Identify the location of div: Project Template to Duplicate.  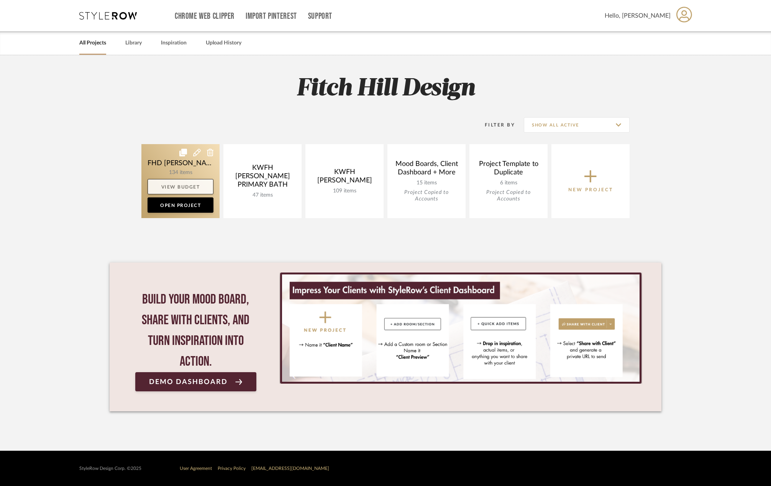
(509, 170).